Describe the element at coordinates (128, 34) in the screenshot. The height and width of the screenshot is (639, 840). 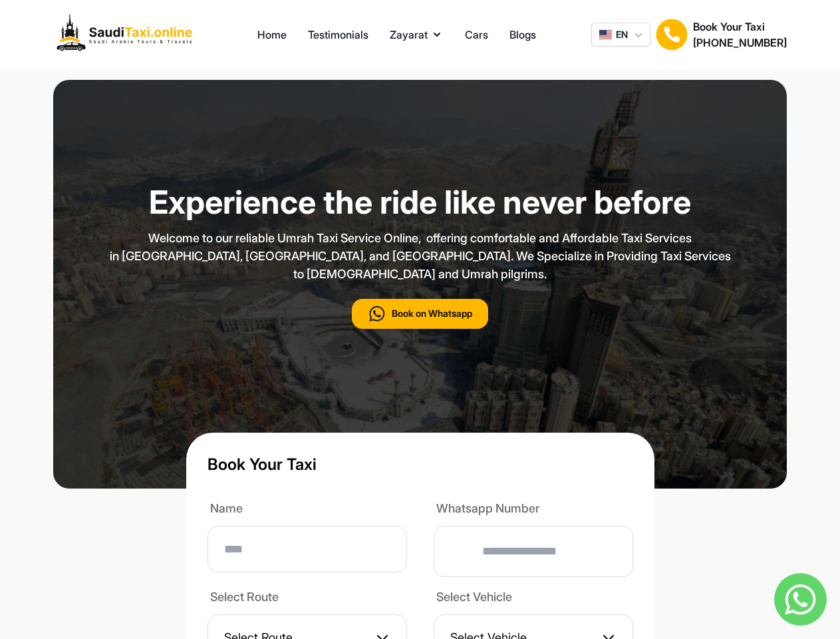
I see `img: Logo` at that location.